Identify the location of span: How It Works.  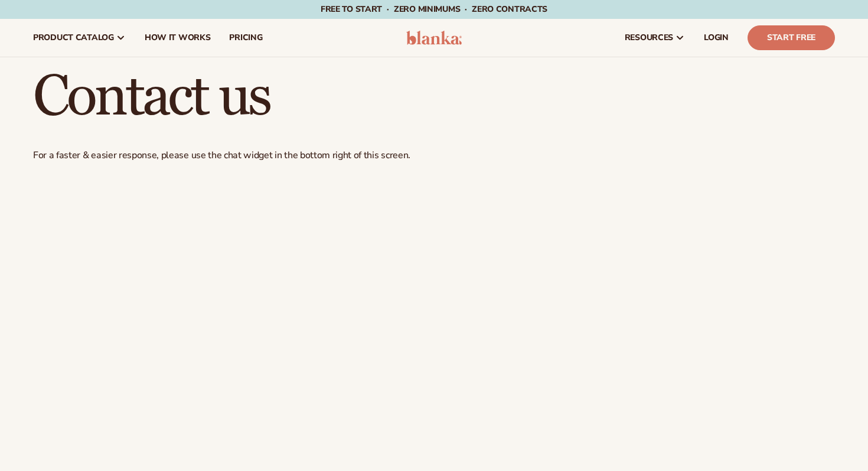
(178, 38).